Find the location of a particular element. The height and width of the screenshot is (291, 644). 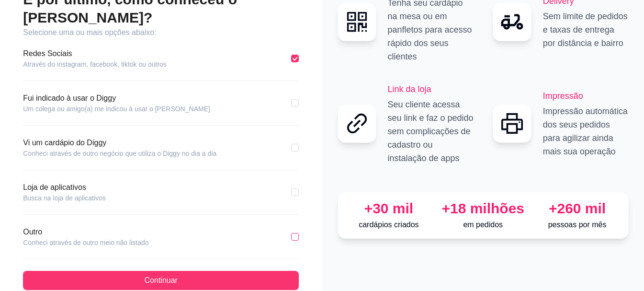

p: Impressão automática dos seus pedidos para agilizar ainda mais sua operação is located at coordinates (586, 131).